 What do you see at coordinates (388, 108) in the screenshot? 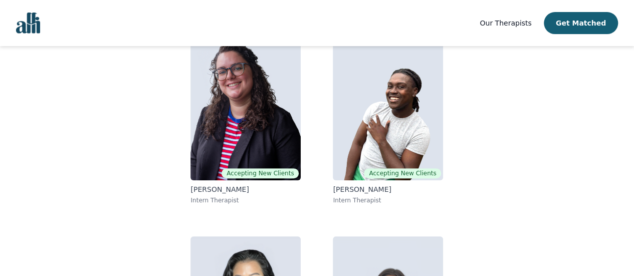
I see `img: Anthony Kusi` at bounding box center [388, 108].